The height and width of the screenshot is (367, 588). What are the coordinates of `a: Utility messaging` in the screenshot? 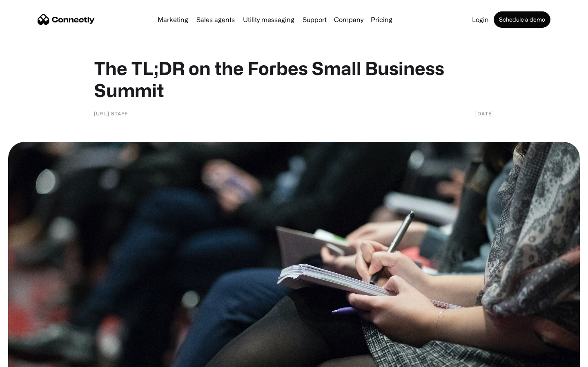 It's located at (268, 20).